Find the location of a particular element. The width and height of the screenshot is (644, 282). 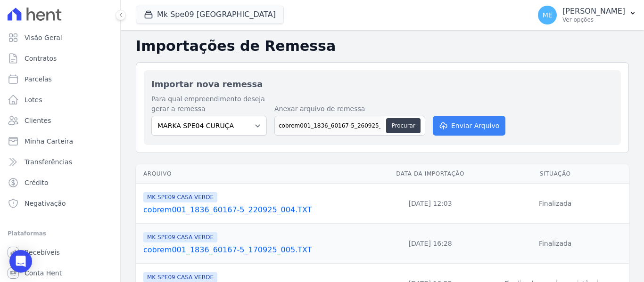

a: Lotes is located at coordinates (60, 100).